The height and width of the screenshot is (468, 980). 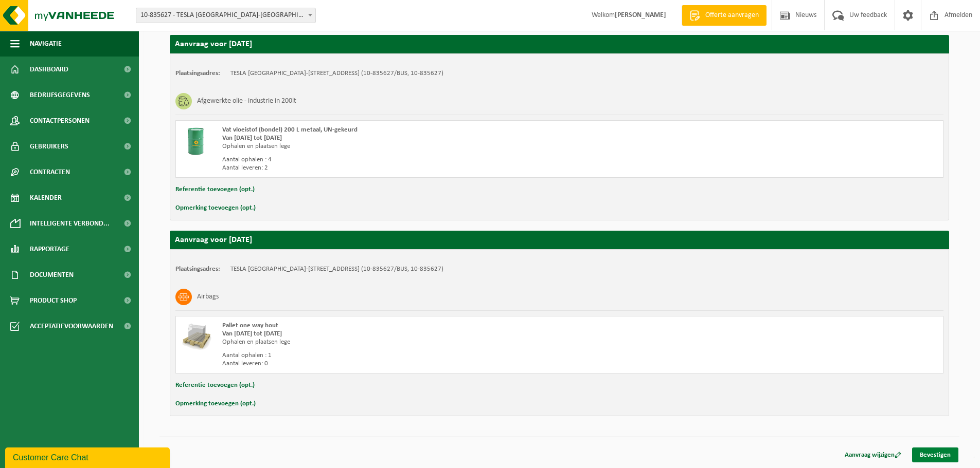 I want to click on div: Aantal ophalen : 1, so click(x=411, y=356).